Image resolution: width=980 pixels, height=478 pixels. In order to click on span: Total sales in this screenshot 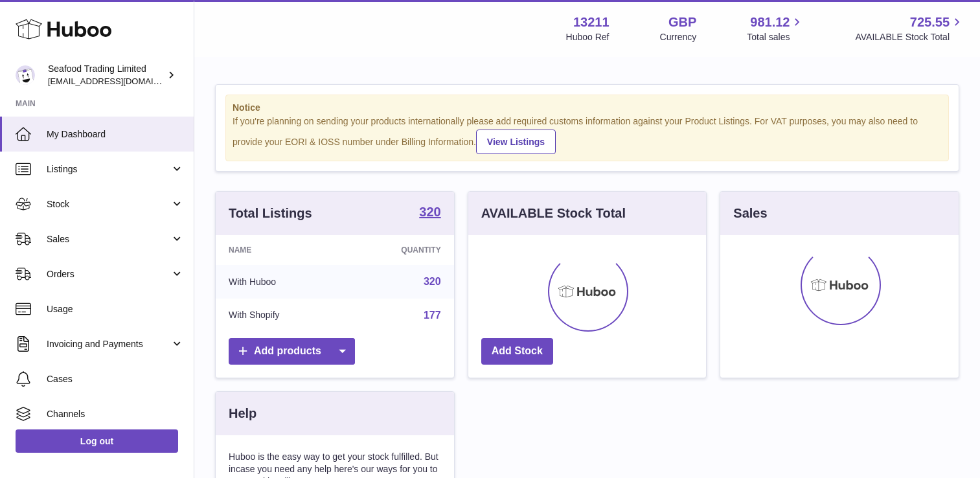, I will do `click(776, 37)`.